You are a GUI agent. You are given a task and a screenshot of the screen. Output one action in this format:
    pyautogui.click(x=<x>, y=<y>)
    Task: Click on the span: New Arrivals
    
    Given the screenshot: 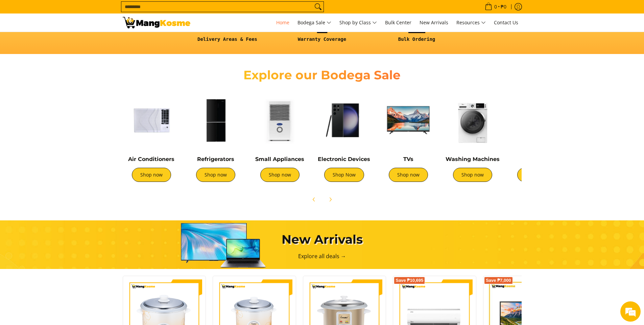 What is the action you would take?
    pyautogui.click(x=433, y=22)
    